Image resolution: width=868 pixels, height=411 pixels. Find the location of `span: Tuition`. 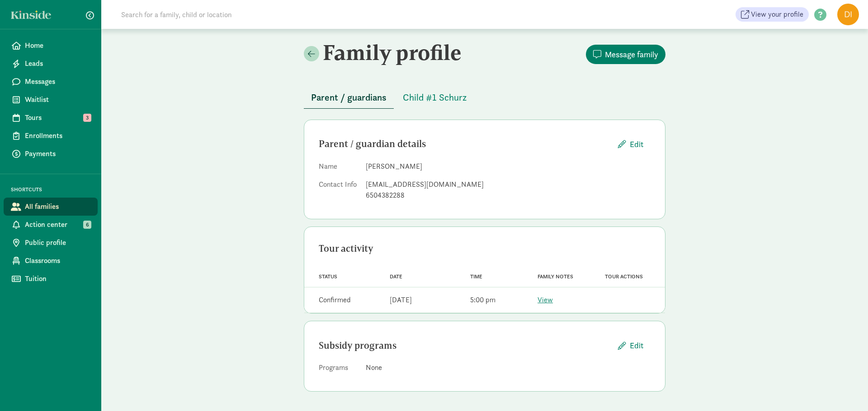

span: Tuition is located at coordinates (57, 279).